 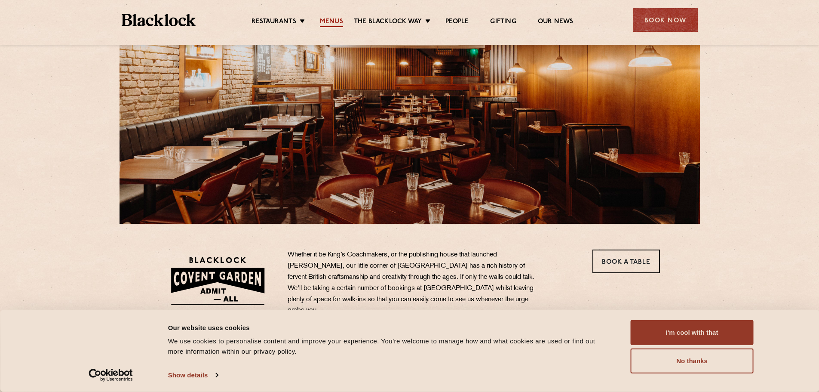 I want to click on button: No thanks, so click(x=692, y=361).